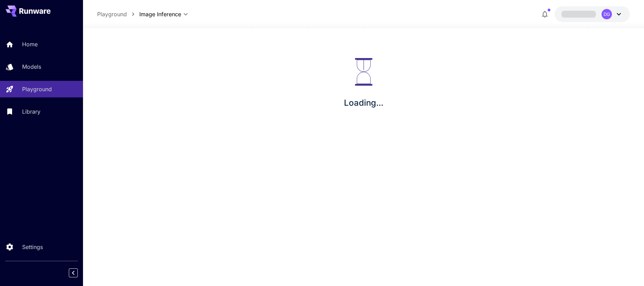 Image resolution: width=644 pixels, height=286 pixels. What do you see at coordinates (118, 14) in the screenshot?
I see `nav: breadcrumb` at bounding box center [118, 14].